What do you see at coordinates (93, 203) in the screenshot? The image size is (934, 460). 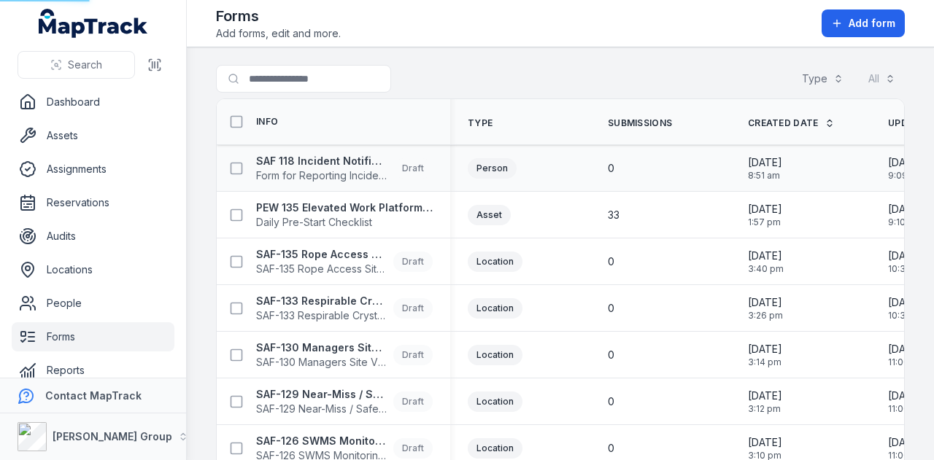 I see `a: Reservations` at bounding box center [93, 203].